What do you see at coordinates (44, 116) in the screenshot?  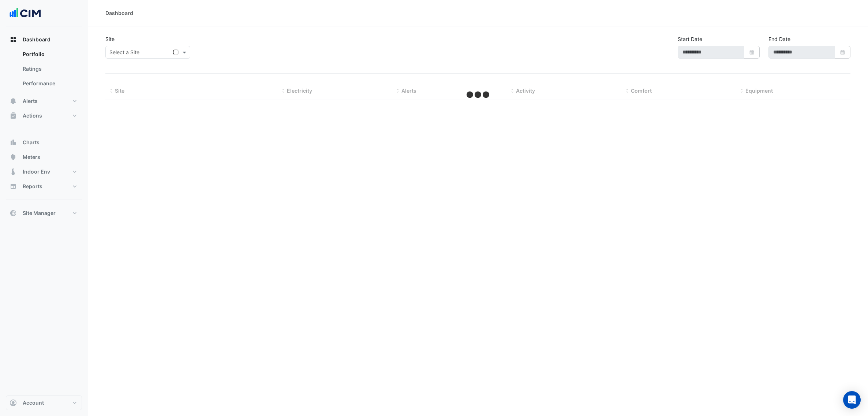 I see `button: Actions` at bounding box center [44, 116].